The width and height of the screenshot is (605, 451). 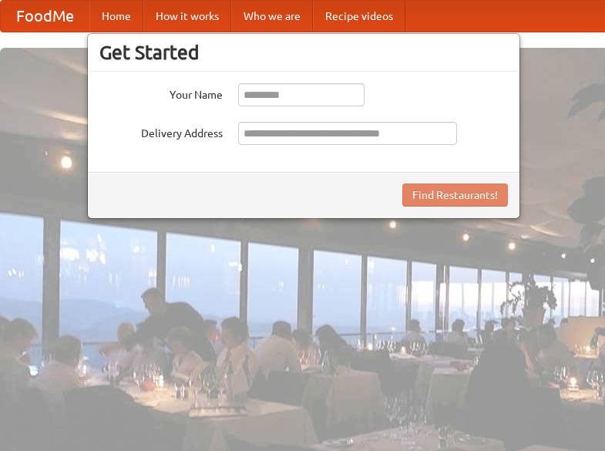 What do you see at coordinates (116, 16) in the screenshot?
I see `a: Home` at bounding box center [116, 16].